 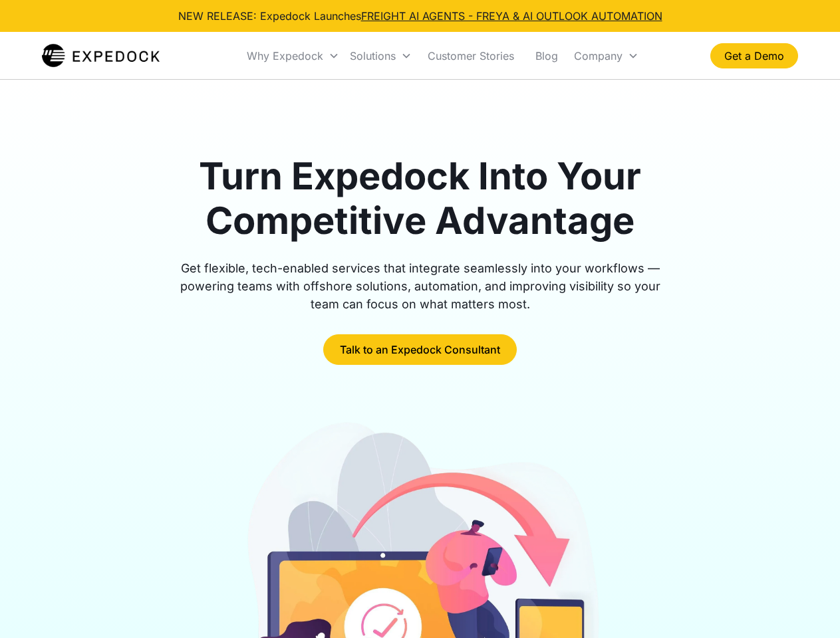 What do you see at coordinates (101, 56) in the screenshot?
I see `img: Expedock Logo` at bounding box center [101, 56].